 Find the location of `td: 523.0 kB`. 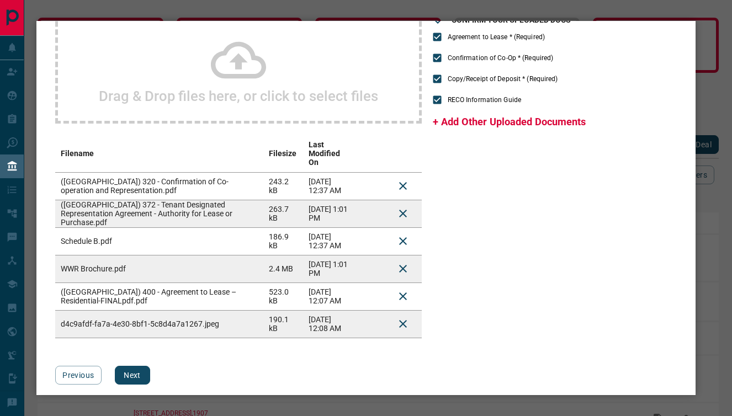

td: 523.0 kB is located at coordinates (283, 296).